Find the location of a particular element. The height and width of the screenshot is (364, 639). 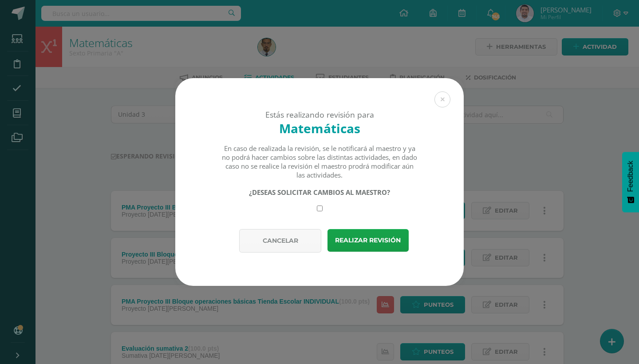

strong: ¿DESEAS SOLICITAR CAMBIOS AL MAESTRO? is located at coordinates (320, 192).